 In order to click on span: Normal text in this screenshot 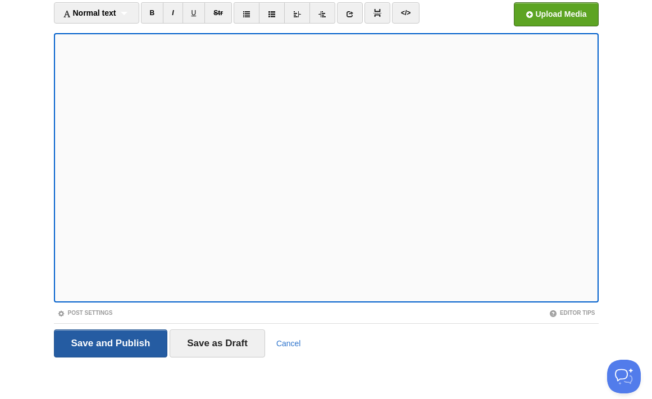, I will do `click(89, 13)`.